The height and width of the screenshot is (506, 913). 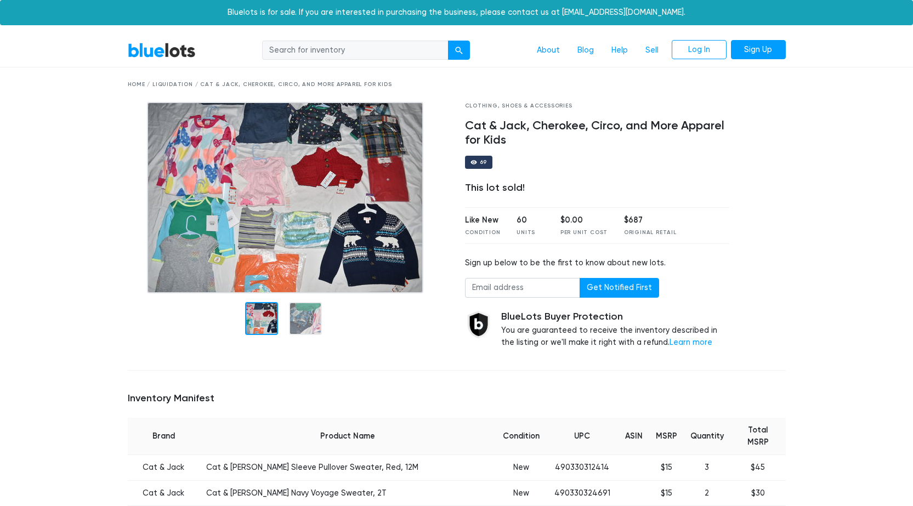 I want to click on h4: Cat & Jack, Cherokee, Circo, and More Apparel for Kids, so click(x=597, y=133).